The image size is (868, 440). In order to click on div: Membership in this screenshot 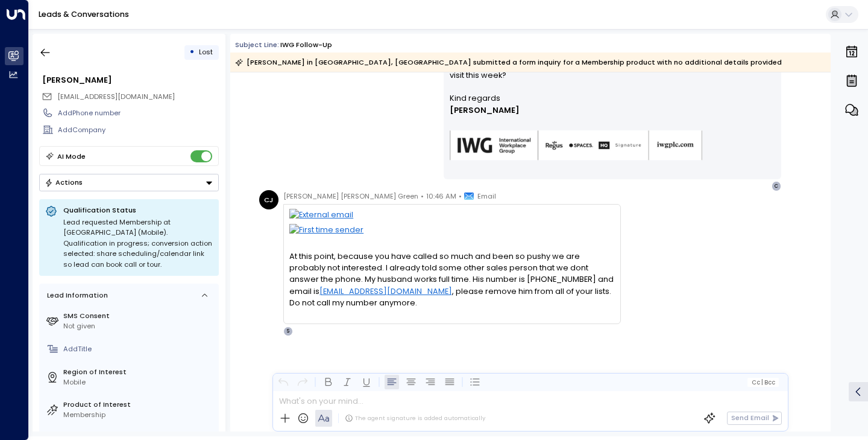, I will do `click(138, 414)`.